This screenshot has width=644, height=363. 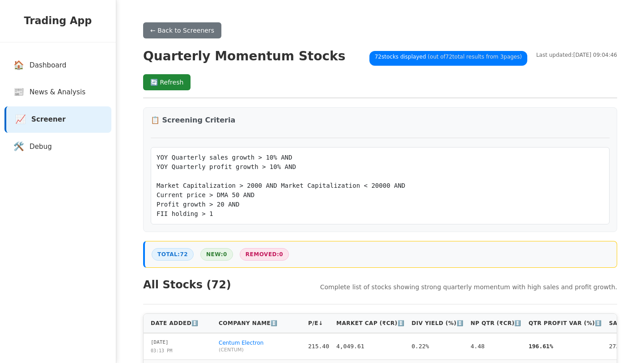 What do you see at coordinates (58, 119) in the screenshot?
I see `a: 📈Screener` at bounding box center [58, 119].